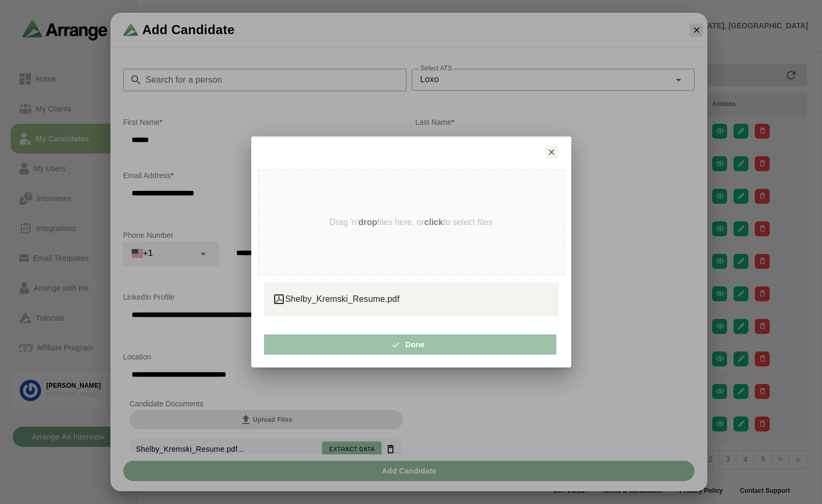  I want to click on strong: drop, so click(368, 222).